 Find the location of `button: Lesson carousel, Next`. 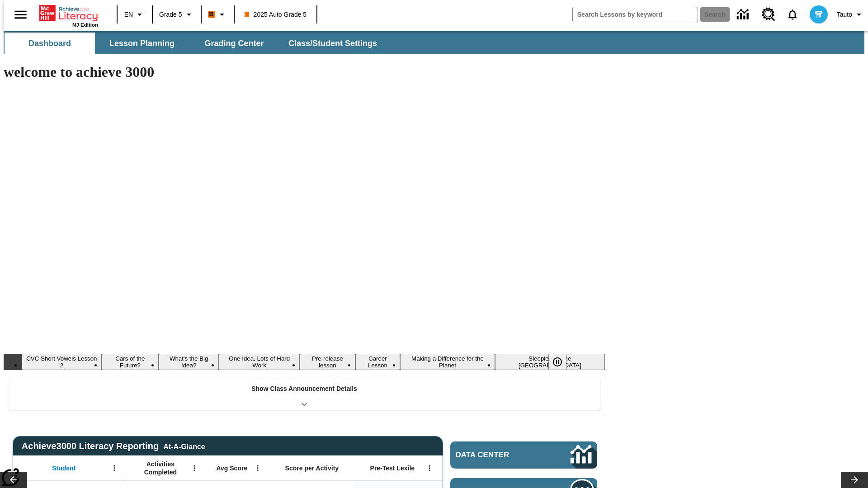

button: Lesson carousel, Next is located at coordinates (854, 480).